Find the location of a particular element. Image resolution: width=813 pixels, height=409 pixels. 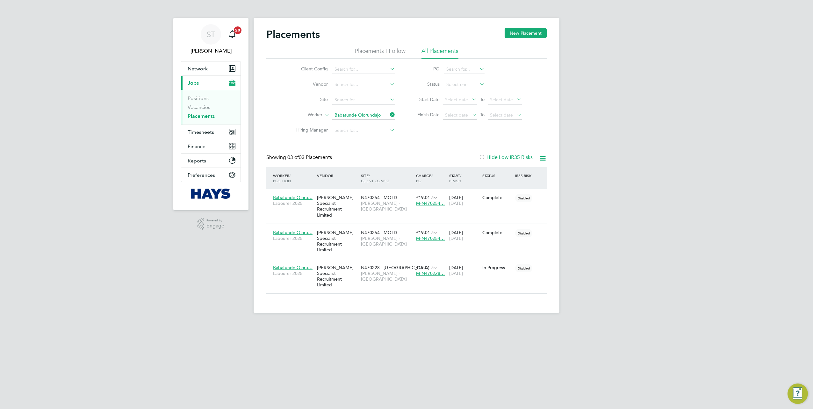

div: IR35 Risk is located at coordinates (525, 176).